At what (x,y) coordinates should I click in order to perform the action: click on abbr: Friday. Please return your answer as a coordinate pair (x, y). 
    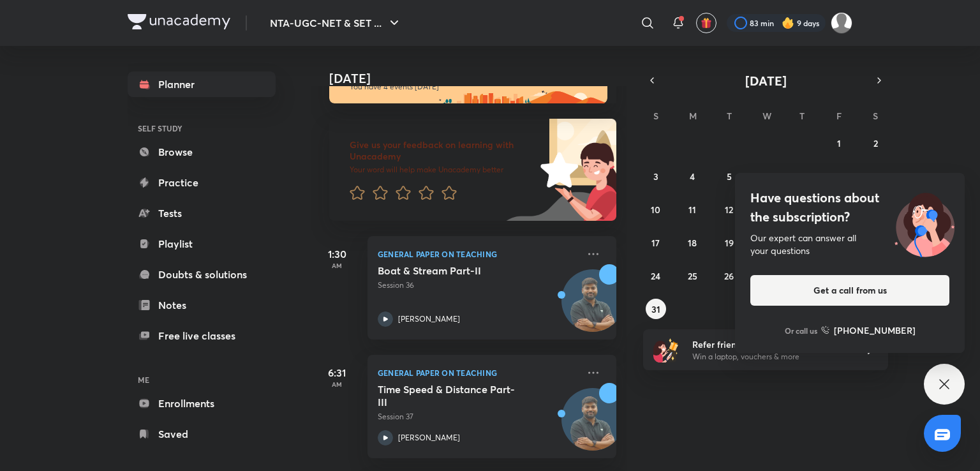
    Looking at the image, I should click on (839, 116).